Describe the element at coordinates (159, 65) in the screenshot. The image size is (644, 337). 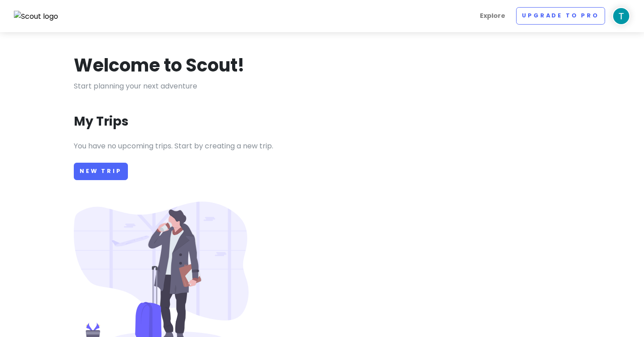
I see `h1: Welcome to Scout!` at that location.